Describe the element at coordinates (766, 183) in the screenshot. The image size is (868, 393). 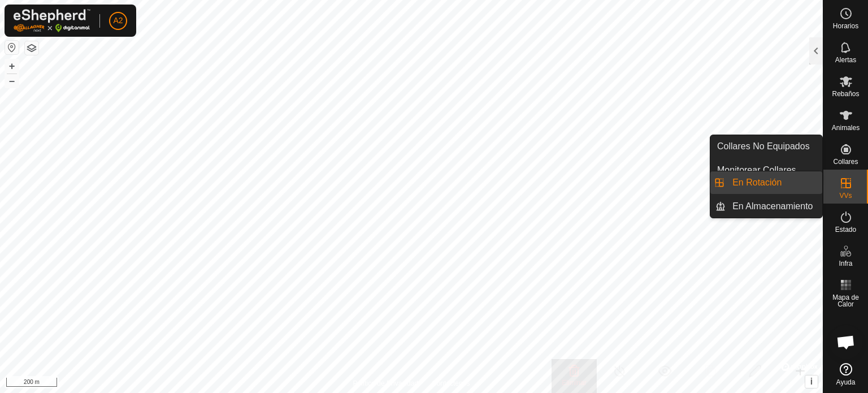
I see `li: En Rotación` at that location.